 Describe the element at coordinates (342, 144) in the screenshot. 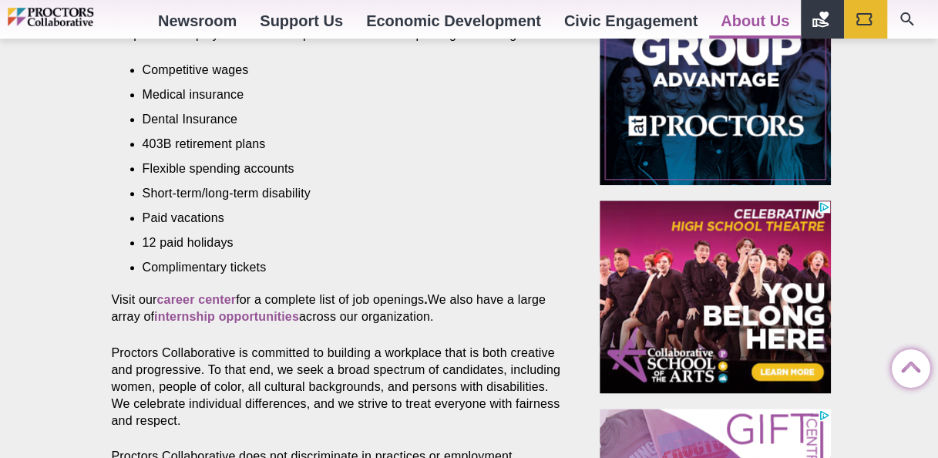

I see `li: 403B retirement plans` at that location.